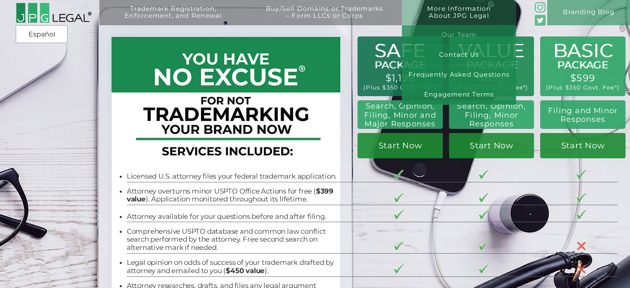  Describe the element at coordinates (459, 55) in the screenshot. I see `a: Contact Us` at that location.